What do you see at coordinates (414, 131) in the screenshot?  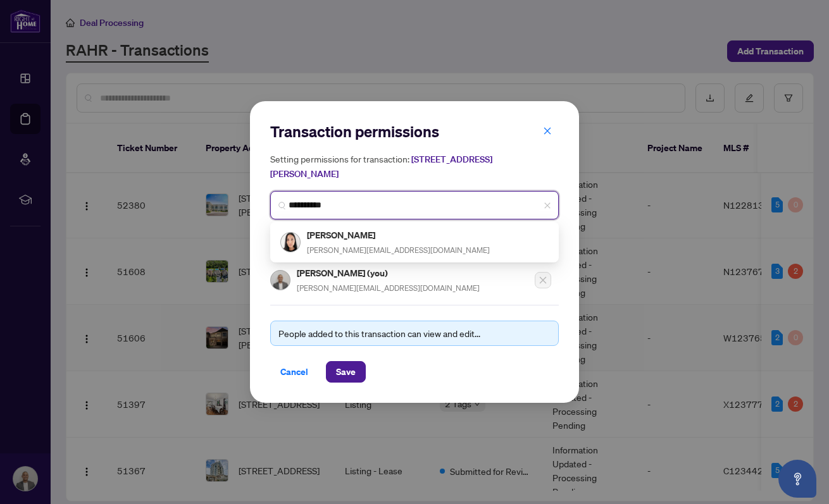 I see `h2: Transaction permissions` at bounding box center [414, 131].